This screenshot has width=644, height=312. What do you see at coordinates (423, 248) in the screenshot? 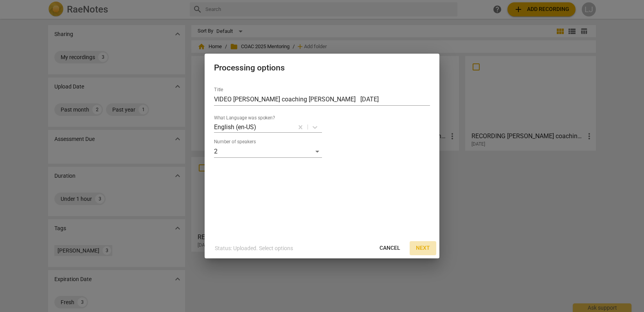
I see `button: Next` at bounding box center [423, 248].